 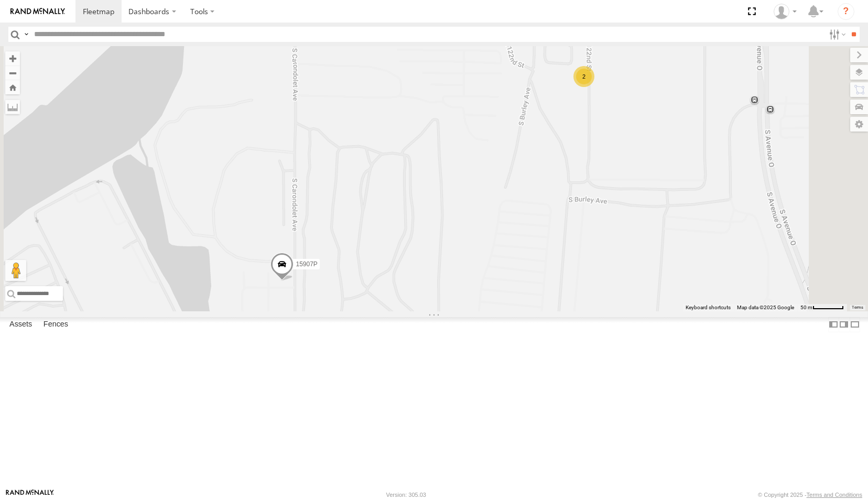 What do you see at coordinates (835, 34) in the screenshot?
I see `label: Search Filter Options` at bounding box center [835, 34].